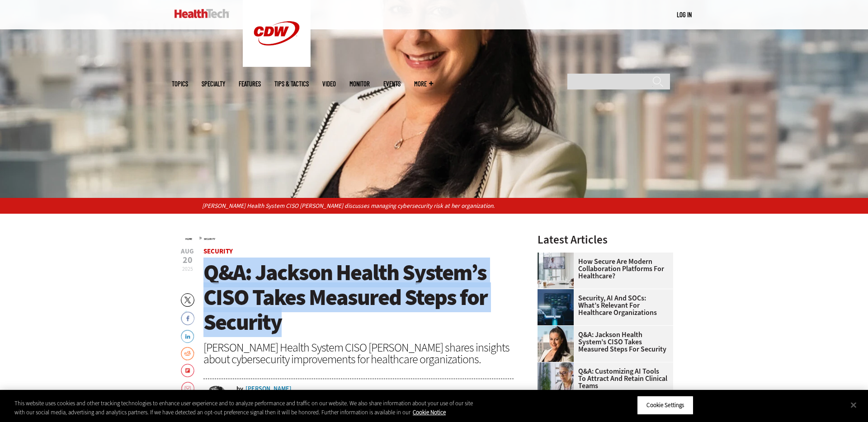 The image size is (868, 422). I want to click on a: More information about your privacy, so click(429, 412).